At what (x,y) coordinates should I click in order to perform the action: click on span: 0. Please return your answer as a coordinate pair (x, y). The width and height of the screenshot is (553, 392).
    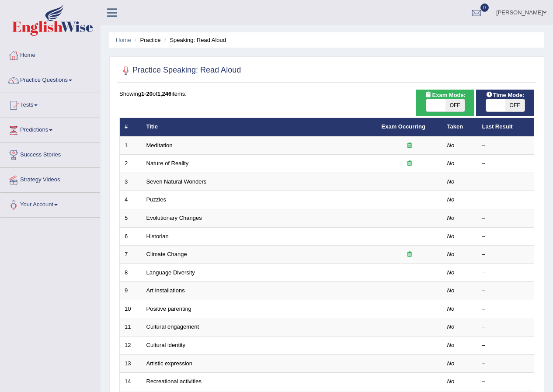
    Looking at the image, I should click on (485, 7).